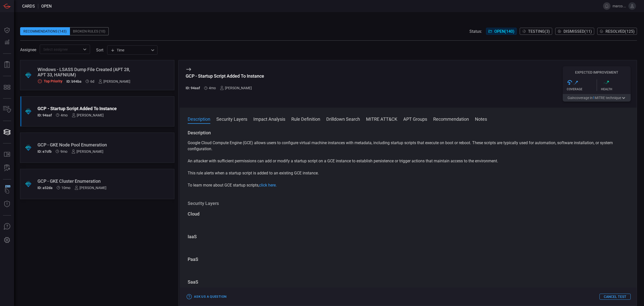  What do you see at coordinates (409, 146) in the screenshot?
I see `p: Google Cloud Compute Engine (GCE) allows users to configure virtual machine instances with metada...` at bounding box center [409, 146].